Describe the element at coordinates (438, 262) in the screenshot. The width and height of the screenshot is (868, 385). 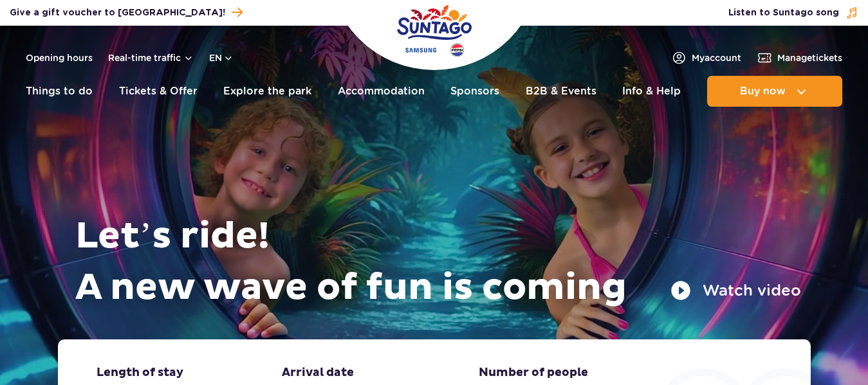
I see `h1: Let’s ride! A new wave of fun is coming` at that location.